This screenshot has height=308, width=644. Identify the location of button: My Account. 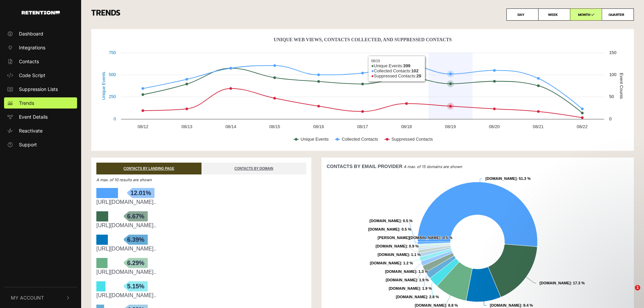
(41, 298).